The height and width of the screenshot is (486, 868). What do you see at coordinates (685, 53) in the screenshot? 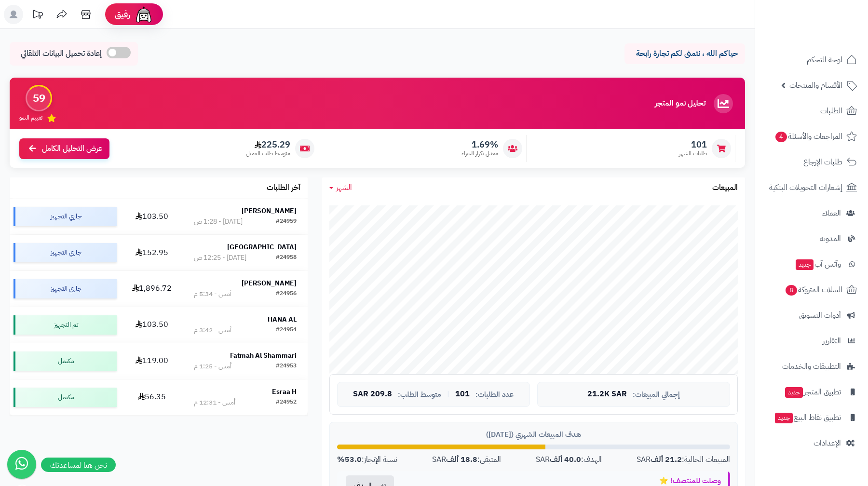
I see `p: حياكم الله ، نتمنى لكم تجارة رابحة` at bounding box center [685, 53].